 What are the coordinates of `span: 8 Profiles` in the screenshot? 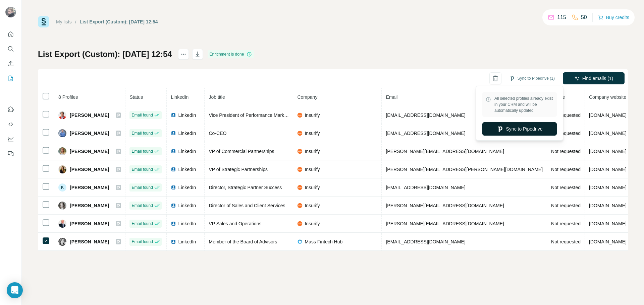 It's located at (68, 97).